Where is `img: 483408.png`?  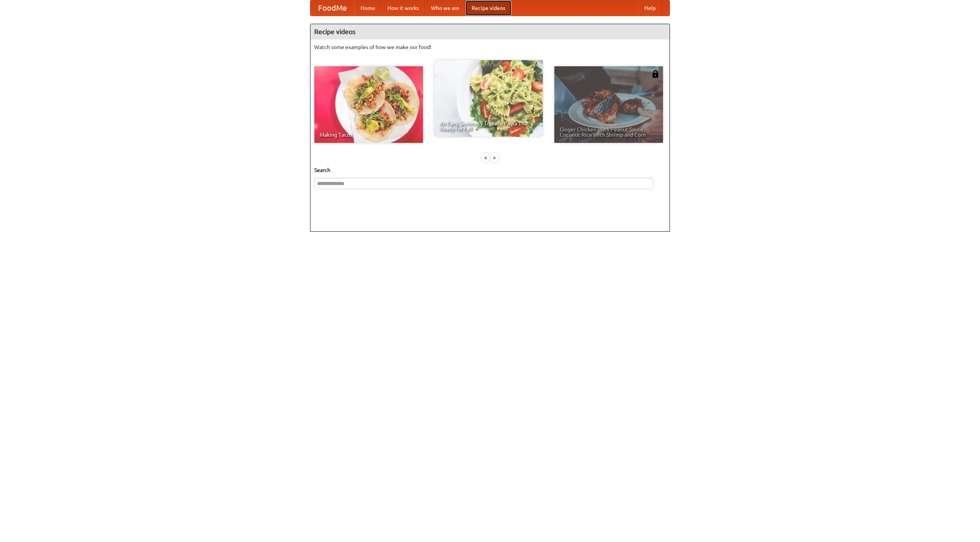
img: 483408.png is located at coordinates (655, 74).